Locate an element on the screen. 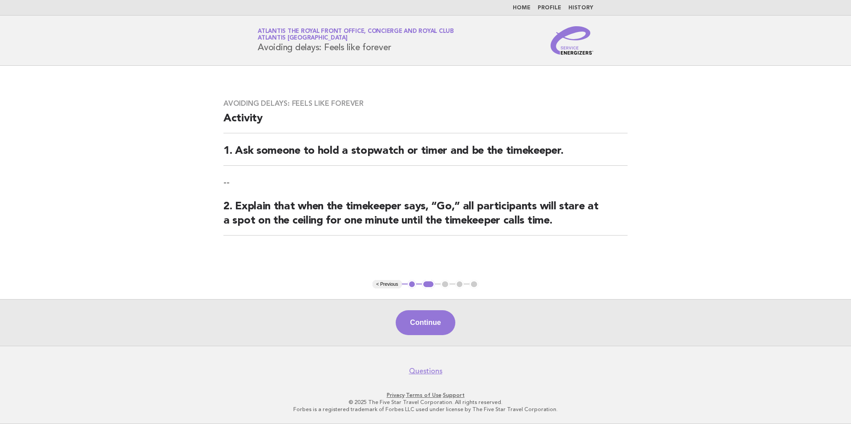 This screenshot has width=851, height=424. a: History is located at coordinates (581, 8).